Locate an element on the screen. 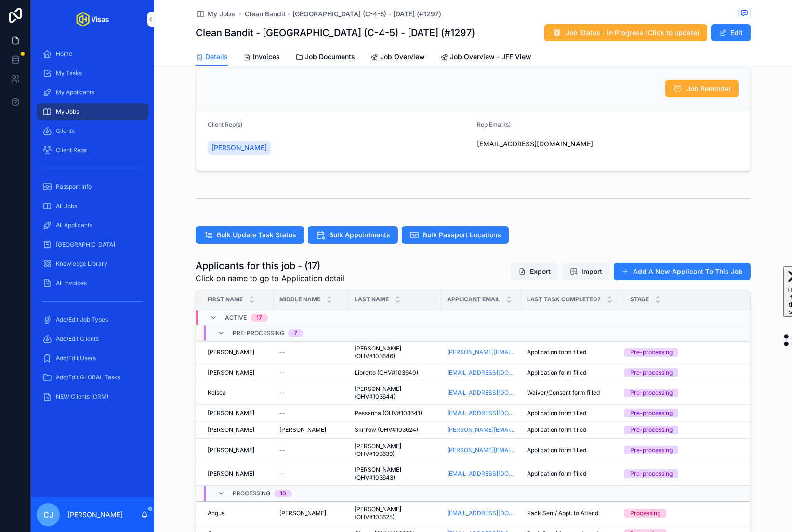  a: Angus is located at coordinates (238, 513).